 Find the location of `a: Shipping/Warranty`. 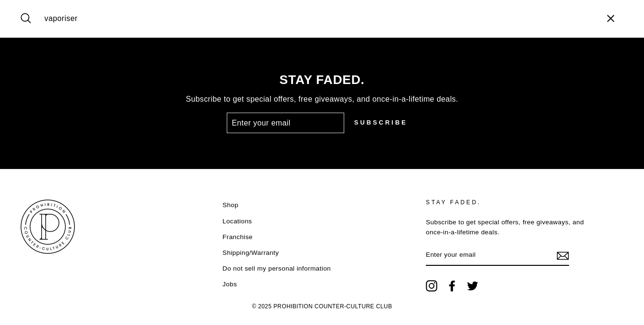

a: Shipping/Warranty is located at coordinates (251, 253).